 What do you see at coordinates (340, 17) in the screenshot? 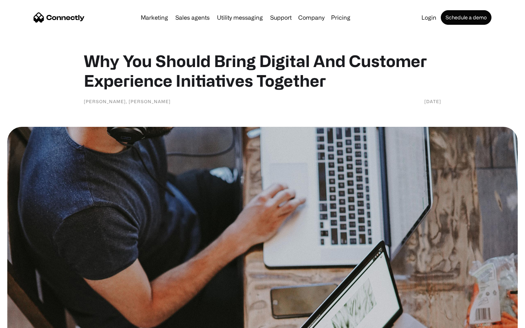
I see `a: Pricing` at bounding box center [340, 17].